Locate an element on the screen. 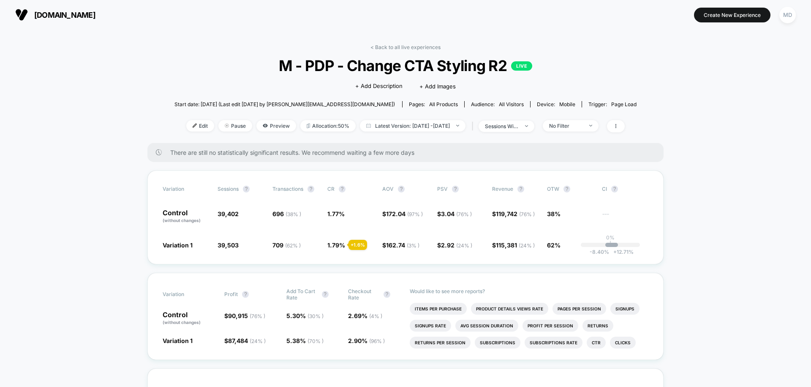 This screenshot has height=387, width=811. span: + Add Description is located at coordinates (379, 86).